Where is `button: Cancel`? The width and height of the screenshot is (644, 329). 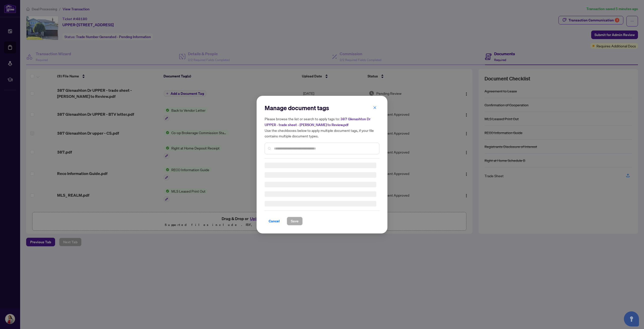 button: Cancel is located at coordinates (274, 221).